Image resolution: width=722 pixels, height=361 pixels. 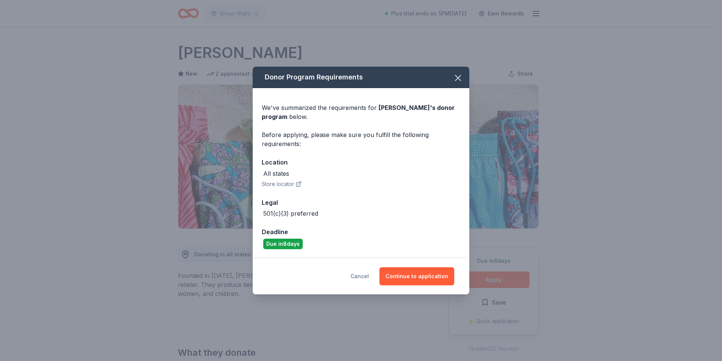 What do you see at coordinates (361, 112) in the screenshot?
I see `div: We've summarized the requirements for below.` at bounding box center [361, 112].